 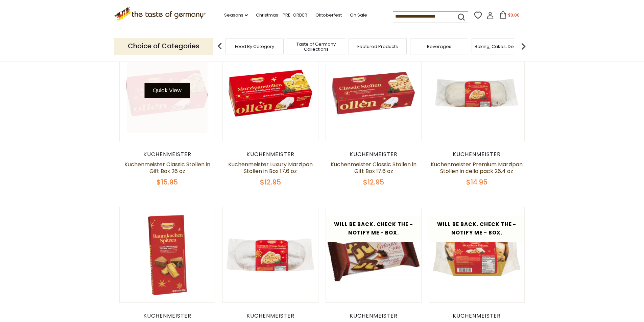 What do you see at coordinates (501, 46) in the screenshot?
I see `span: Baking, Cakes, Desserts` at bounding box center [501, 46].